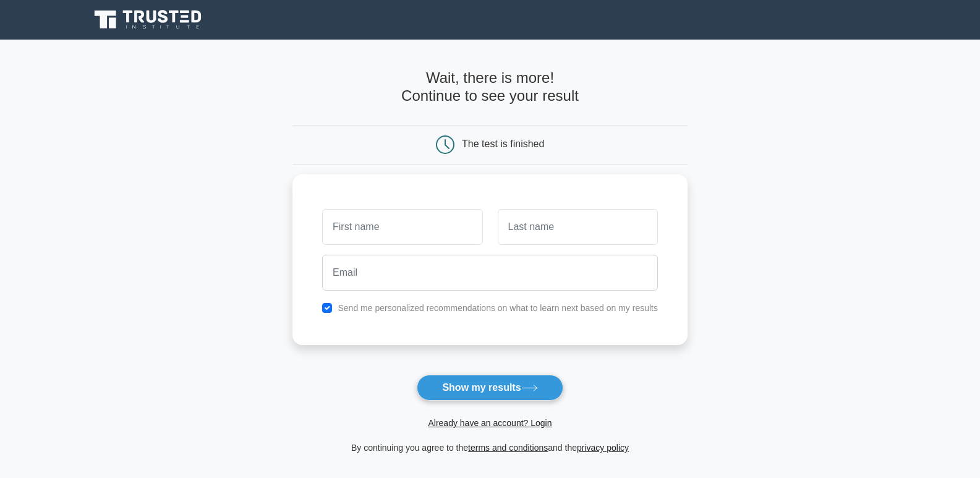  Describe the element at coordinates (508, 448) in the screenshot. I see `a: terms and conditions` at that location.